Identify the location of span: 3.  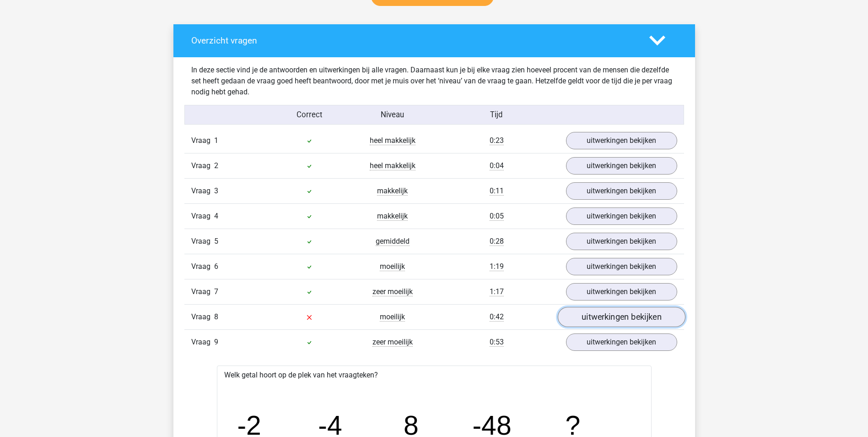
(216, 190).